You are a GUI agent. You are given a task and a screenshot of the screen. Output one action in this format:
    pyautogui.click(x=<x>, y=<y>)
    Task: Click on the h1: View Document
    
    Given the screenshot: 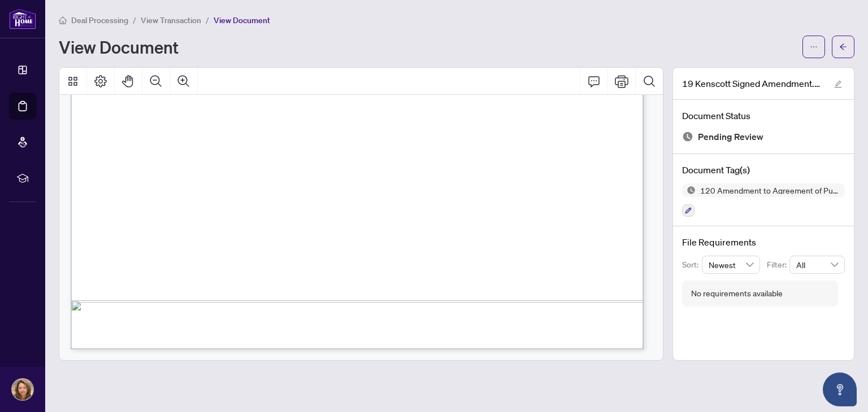 What is the action you would take?
    pyautogui.click(x=119, y=47)
    